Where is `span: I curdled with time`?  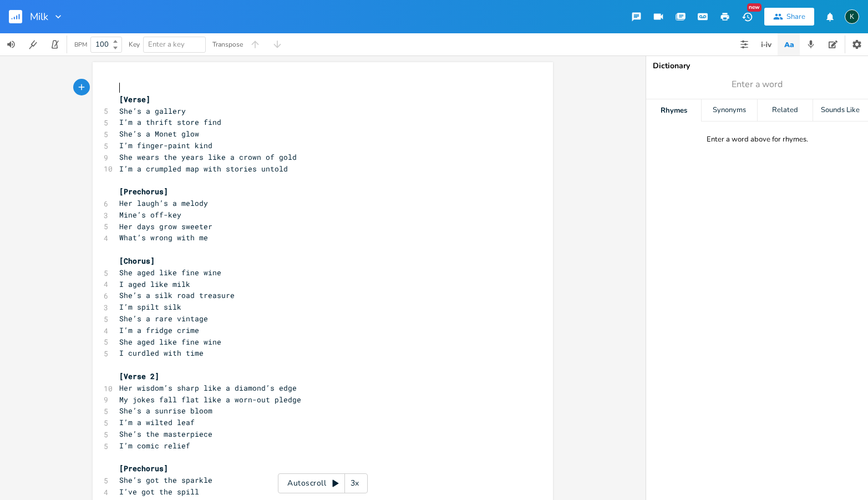
span: I curdled with time is located at coordinates (162, 353).